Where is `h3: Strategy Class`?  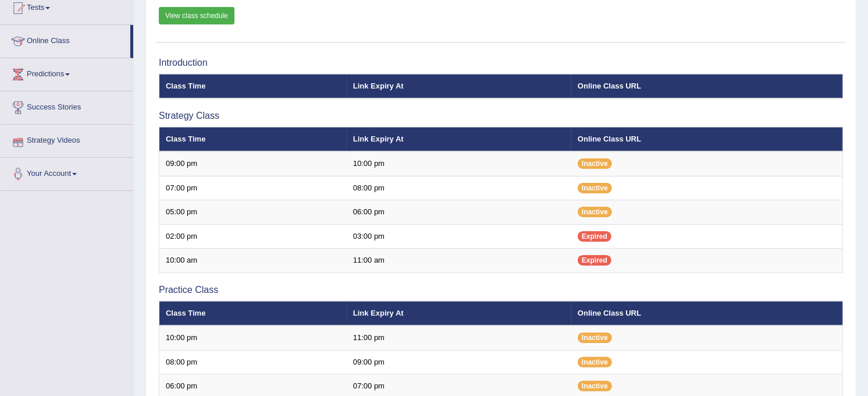
h3: Strategy Class is located at coordinates (501, 116).